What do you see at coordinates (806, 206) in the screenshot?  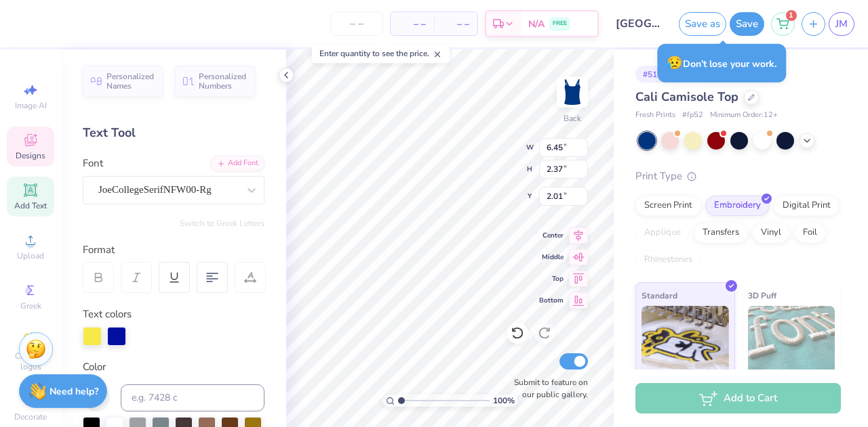 I see `div: Digital Print` at bounding box center [806, 206].